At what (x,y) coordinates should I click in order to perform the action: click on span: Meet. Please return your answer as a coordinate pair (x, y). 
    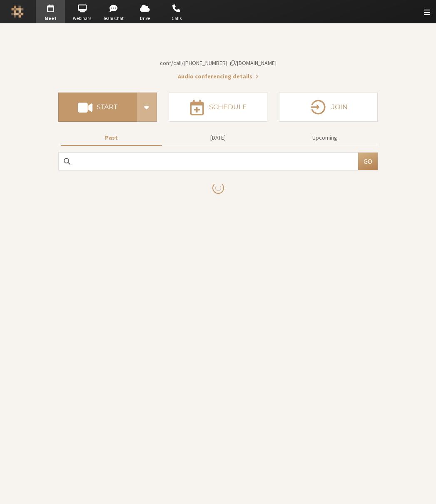
    Looking at the image, I should click on (51, 18).